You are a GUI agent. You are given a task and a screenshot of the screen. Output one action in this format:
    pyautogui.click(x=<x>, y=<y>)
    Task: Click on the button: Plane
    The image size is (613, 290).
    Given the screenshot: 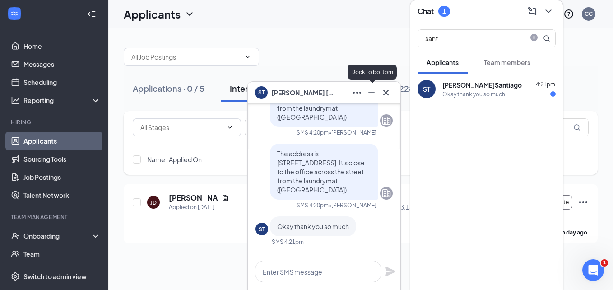 What is the action you would take?
    pyautogui.click(x=390, y=271)
    